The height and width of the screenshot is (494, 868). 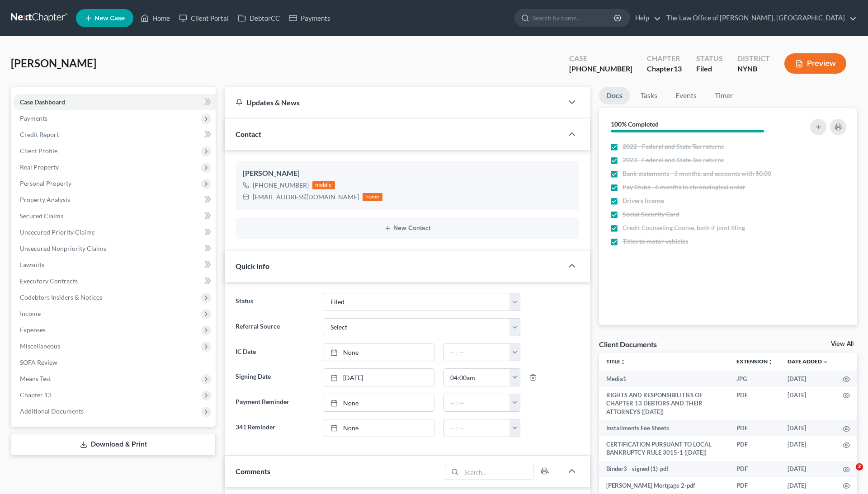 What do you see at coordinates (754, 361) in the screenshot?
I see `a: Extensionunfold_more` at bounding box center [754, 361].